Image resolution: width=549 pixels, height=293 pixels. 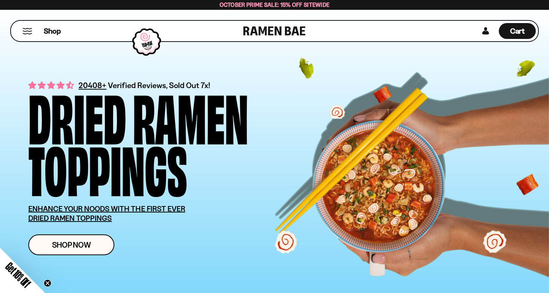 What do you see at coordinates (518, 31) in the screenshot?
I see `div: Cart` at bounding box center [518, 31].